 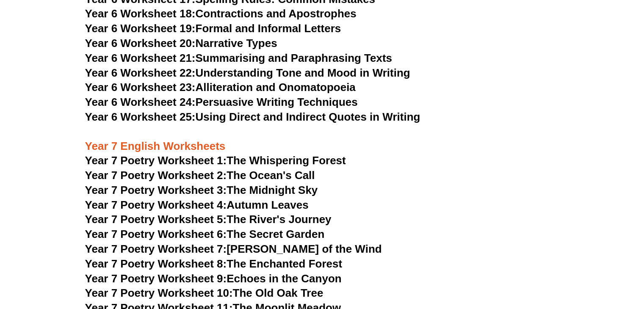 What do you see at coordinates (213, 28) in the screenshot?
I see `a: Year 6 Worksheet 19:Formal and Informal Letters` at bounding box center [213, 28].